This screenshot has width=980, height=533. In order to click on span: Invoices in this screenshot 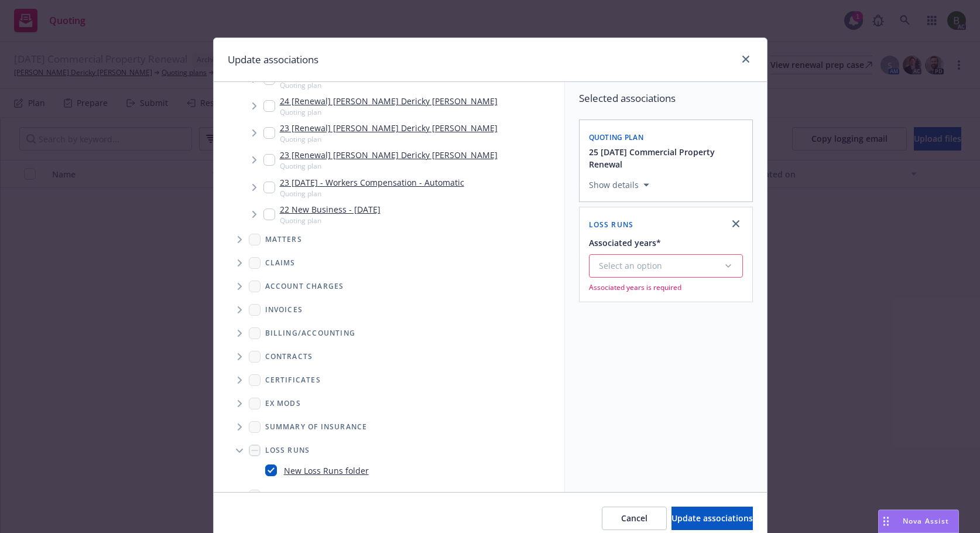, I will do `click(283, 310)`.